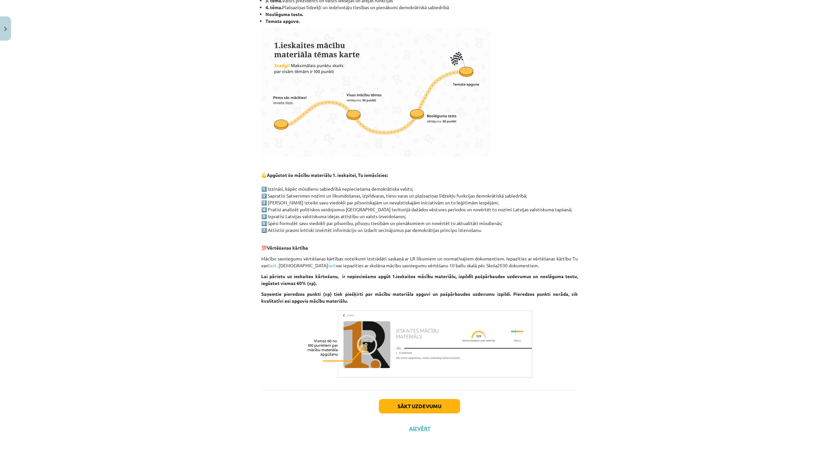 The height and width of the screenshot is (456, 839). Describe the element at coordinates (420, 203) in the screenshot. I see `p: 💪 1️⃣ Izzināsi, kāpēc mūsdienu sabiedrībā nepieciešama demokrātiska valsts; 2️⃣ Sapratīsi Satvers...` at that location.